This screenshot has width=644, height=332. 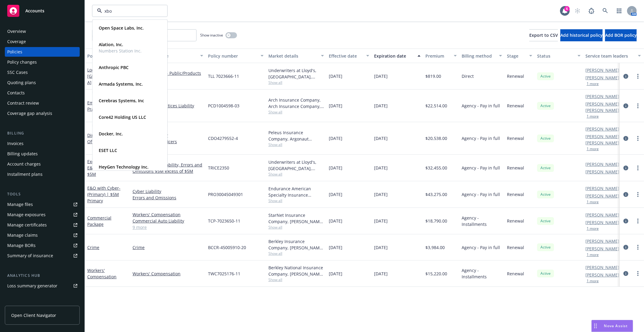 What do you see at coordinates (121, 84) in the screenshot?
I see `strong: Armada Systems, Inc.` at bounding box center [121, 84].